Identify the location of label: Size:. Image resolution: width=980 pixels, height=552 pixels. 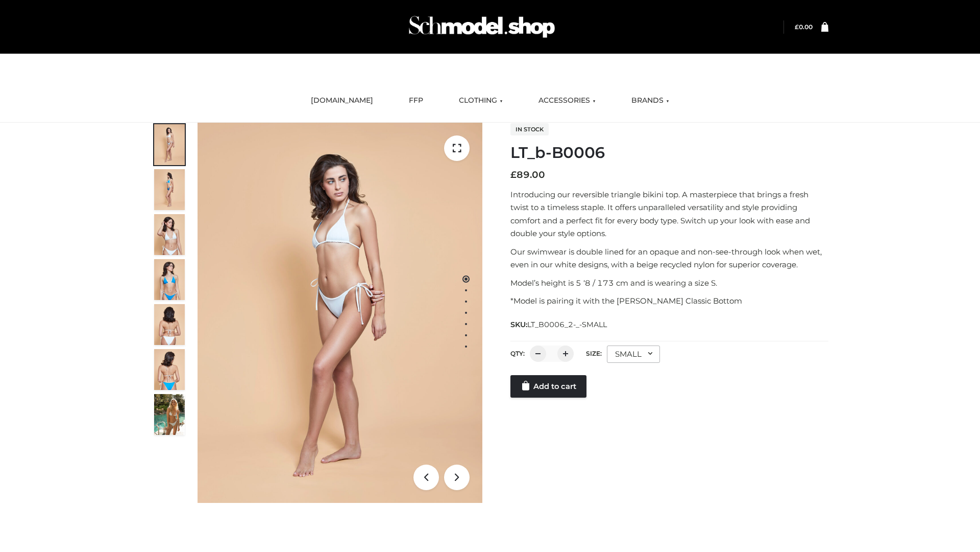
(594, 353).